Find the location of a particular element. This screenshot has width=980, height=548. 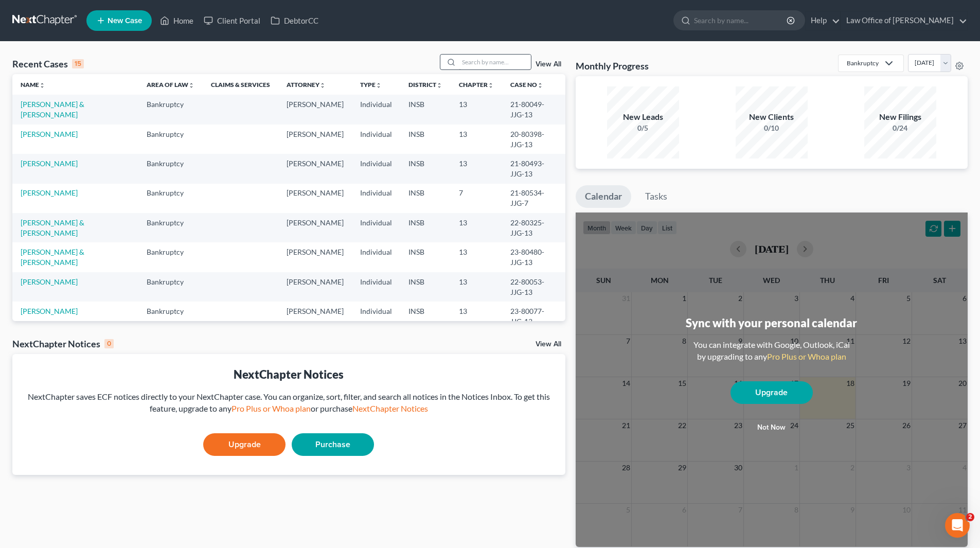

span: New Case is located at coordinates (124, 21).